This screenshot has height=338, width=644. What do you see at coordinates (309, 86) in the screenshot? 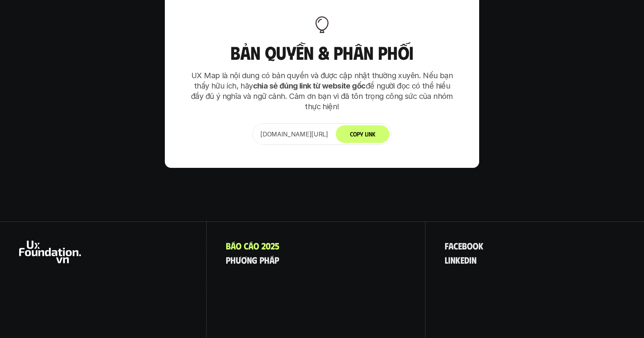
I see `strong: chia sẻ đúng link từ website gốc` at bounding box center [309, 86].